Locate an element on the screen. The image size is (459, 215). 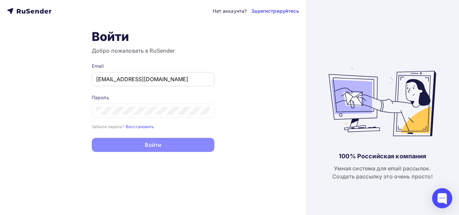
div: Пароль is located at coordinates (153, 98).